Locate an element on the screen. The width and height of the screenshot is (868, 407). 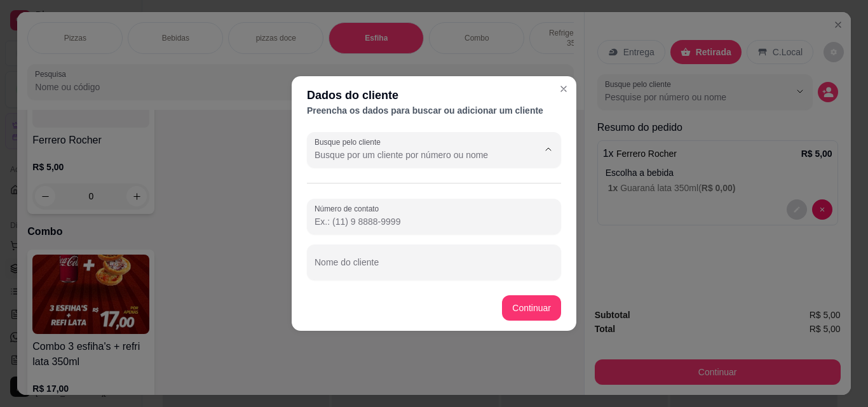
button: Continuar is located at coordinates (531, 308).